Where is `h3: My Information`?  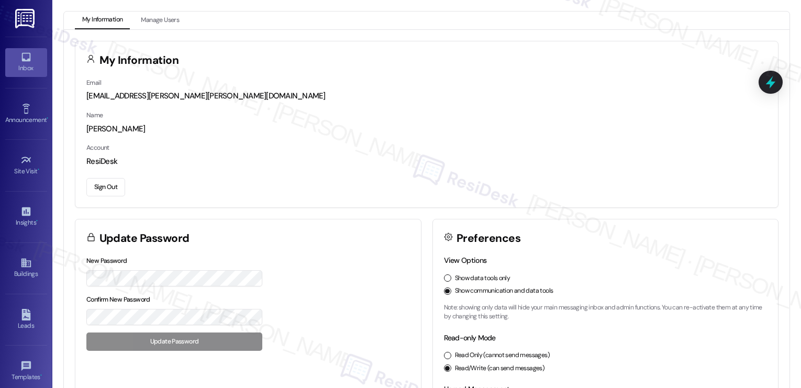 h3: My Information is located at coordinates (139, 60).